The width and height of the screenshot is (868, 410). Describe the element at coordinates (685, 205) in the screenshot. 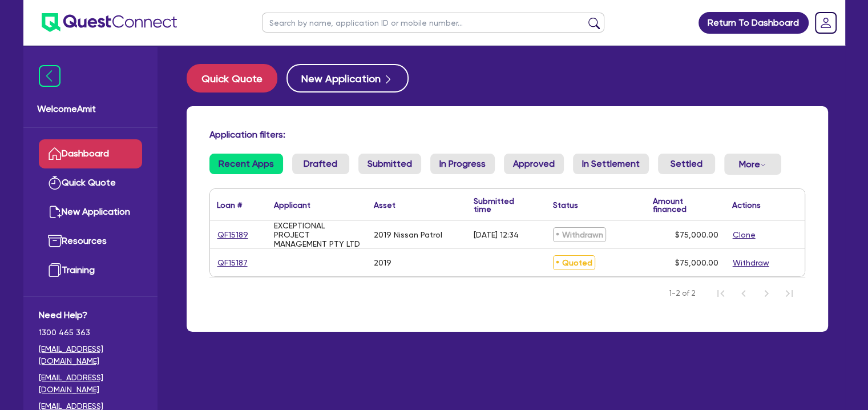

I see `div: Amount financed` at that location.